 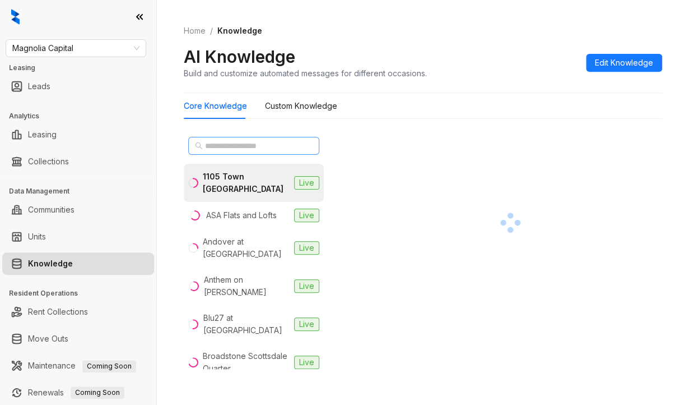 I want to click on li: Maintenance, so click(x=78, y=365).